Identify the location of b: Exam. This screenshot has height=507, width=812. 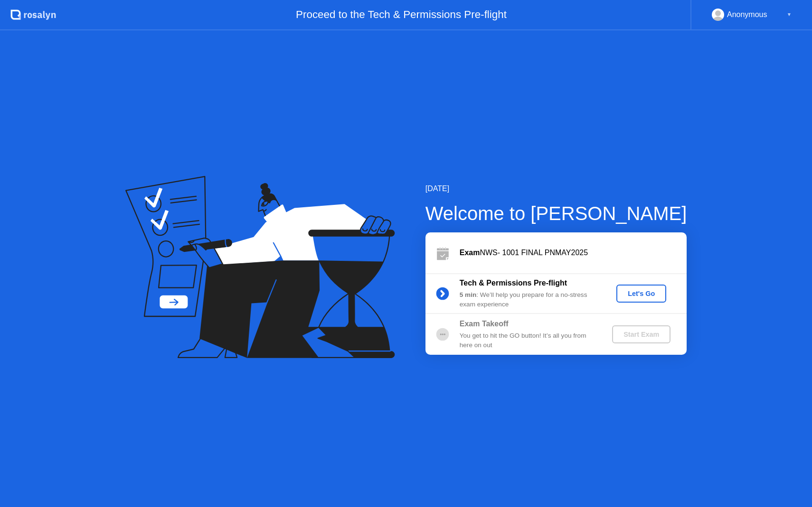
(470, 253).